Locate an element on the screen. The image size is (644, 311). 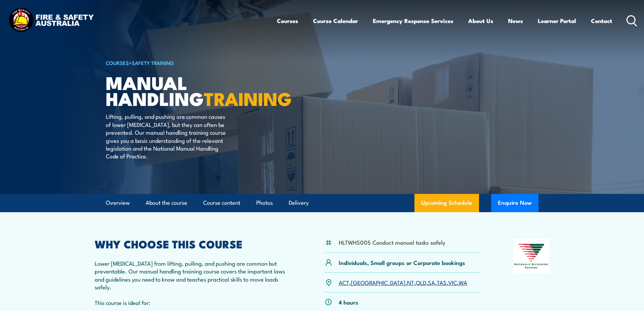
p: Individuals, Small groups or Corporate bookings is located at coordinates (402, 262).